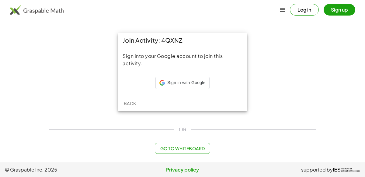  I want to click on span: Institute of Education Sciences, so click(350, 170).